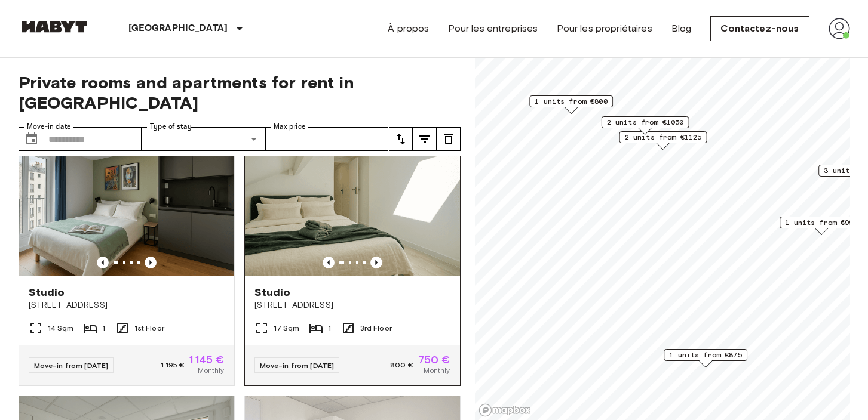  I want to click on span: 2 units from €1050, so click(645, 123).